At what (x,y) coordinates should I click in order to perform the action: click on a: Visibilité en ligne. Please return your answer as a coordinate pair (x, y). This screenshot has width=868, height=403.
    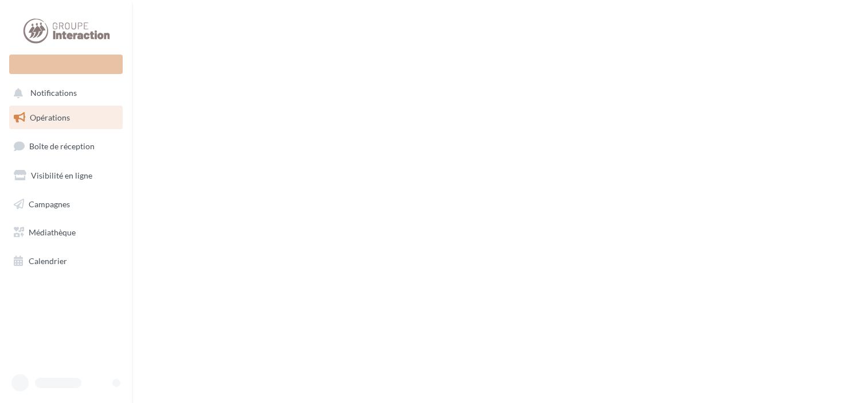
    Looking at the image, I should click on (66, 176).